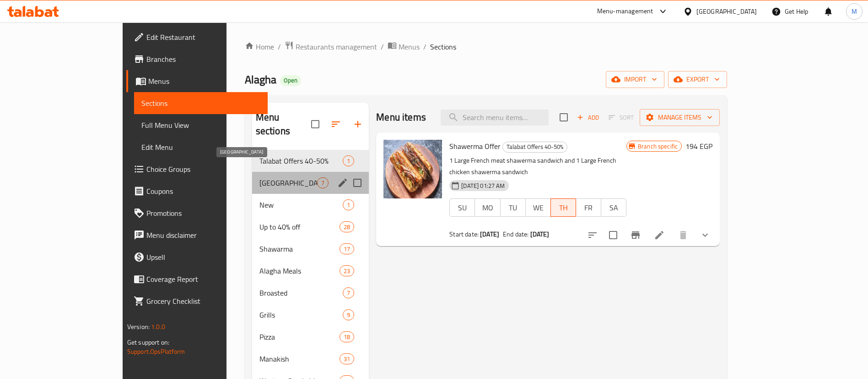 The width and height of the screenshot is (868, 379). I want to click on h2: Menu items, so click(400, 118).